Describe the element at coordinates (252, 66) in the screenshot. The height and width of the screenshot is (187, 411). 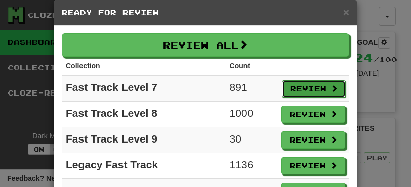
I see `th: Count` at that location.